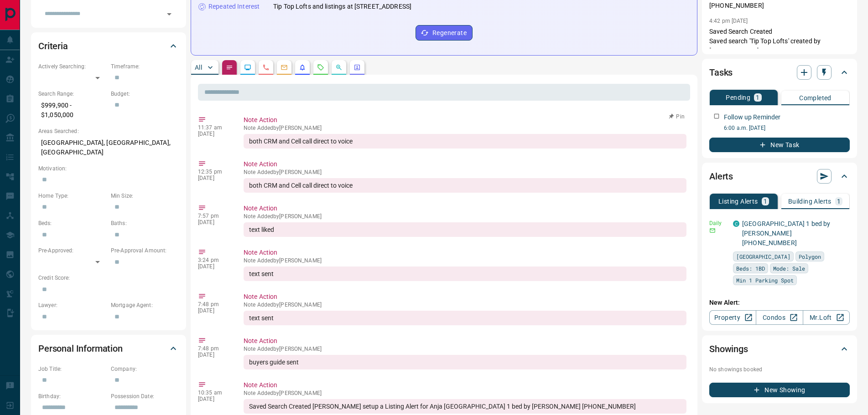 This screenshot has width=868, height=415. What do you see at coordinates (732, 317) in the screenshot?
I see `a: Property` at bounding box center [732, 317].